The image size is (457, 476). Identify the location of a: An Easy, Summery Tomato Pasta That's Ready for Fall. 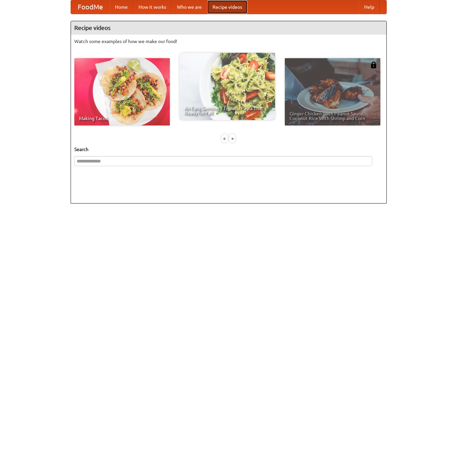
(227, 86).